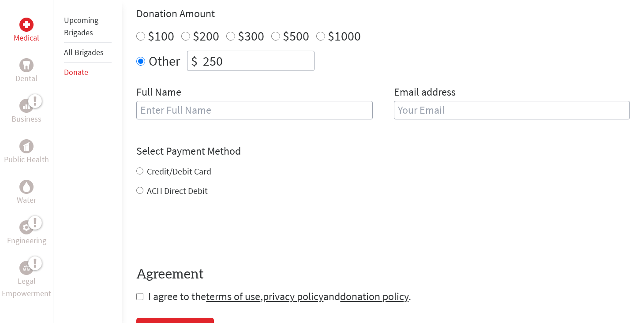 Image resolution: width=644 pixels, height=323 pixels. I want to click on label: Other, so click(164, 61).